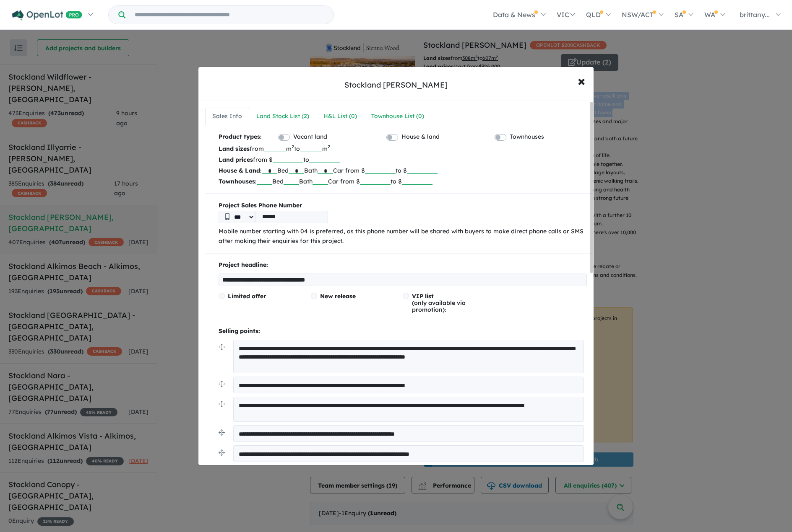 This screenshot has height=532, width=792. What do you see at coordinates (47, 15) in the screenshot?
I see `img: Openlot PRO Logo White` at bounding box center [47, 15].